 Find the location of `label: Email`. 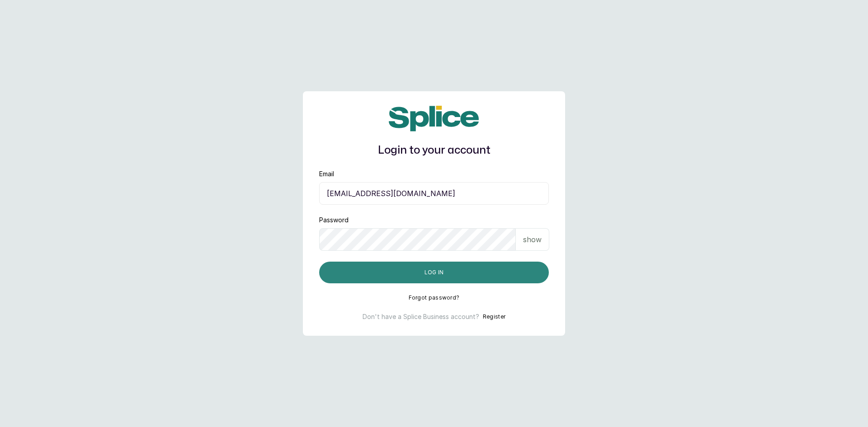

label: Email is located at coordinates (327, 174).